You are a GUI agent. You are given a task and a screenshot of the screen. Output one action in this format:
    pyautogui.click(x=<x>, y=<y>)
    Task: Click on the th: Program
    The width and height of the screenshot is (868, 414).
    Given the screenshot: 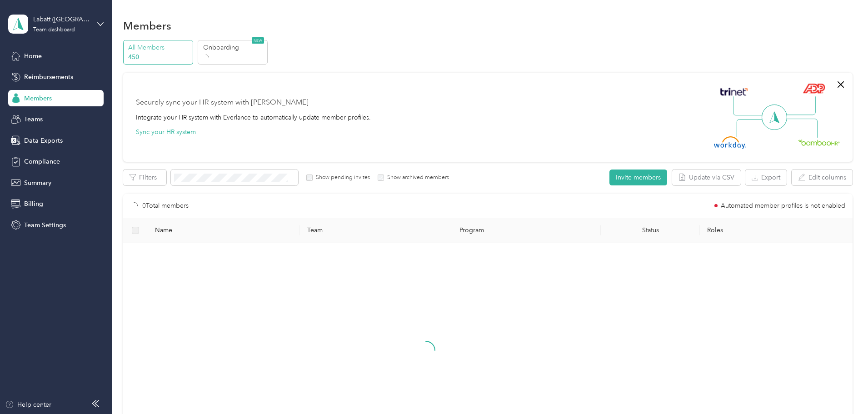 What is the action you would take?
    pyautogui.click(x=526, y=230)
    